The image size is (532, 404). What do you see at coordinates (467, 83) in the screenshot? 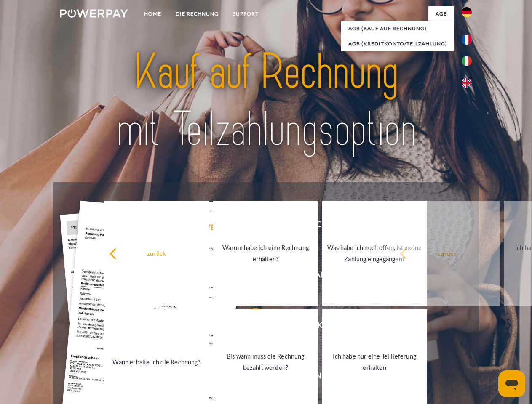
I see `img: en` at bounding box center [467, 83].